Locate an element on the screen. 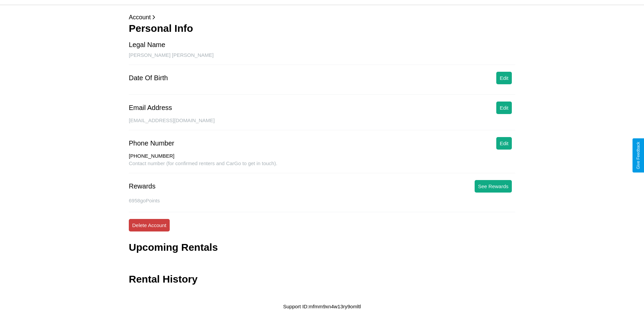  h3: Rental History is located at coordinates (163, 279).